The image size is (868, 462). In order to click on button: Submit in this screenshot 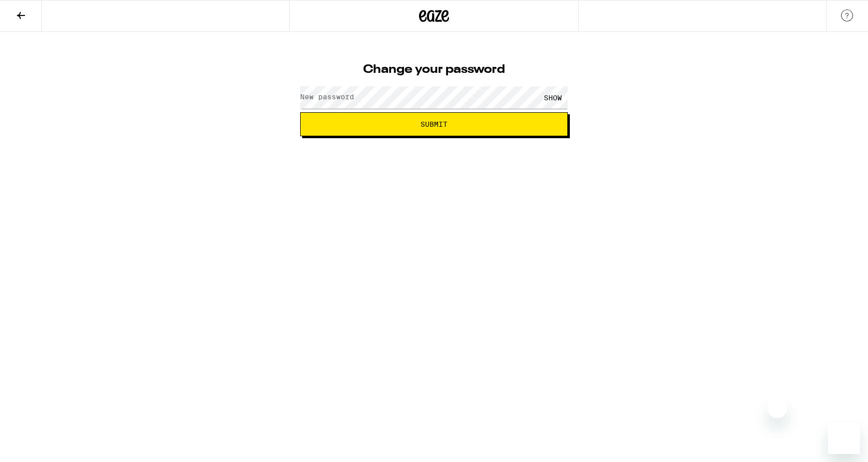, I will do `click(434, 124)`.